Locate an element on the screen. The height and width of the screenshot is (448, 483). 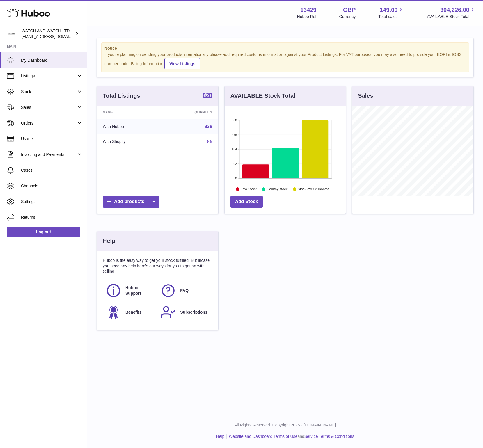
strong: GBP is located at coordinates (349, 10).